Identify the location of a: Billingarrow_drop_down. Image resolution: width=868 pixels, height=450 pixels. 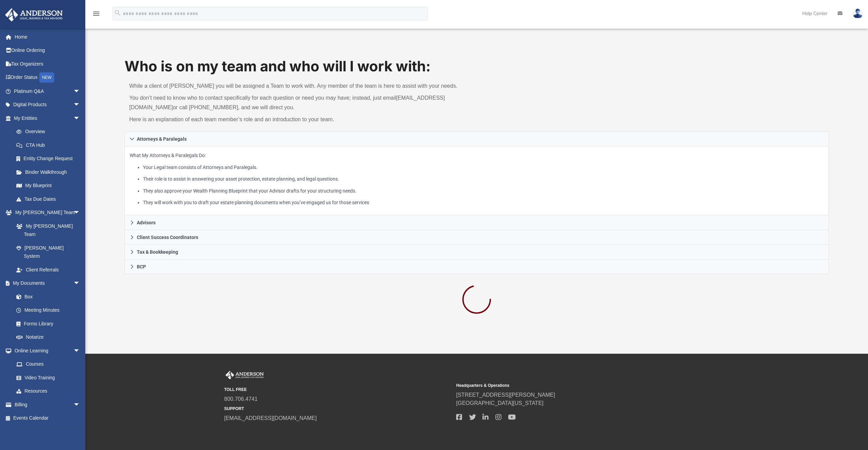
(47, 404).